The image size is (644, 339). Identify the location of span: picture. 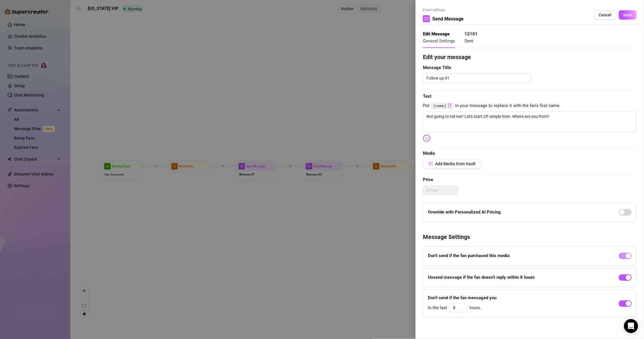
(431, 164).